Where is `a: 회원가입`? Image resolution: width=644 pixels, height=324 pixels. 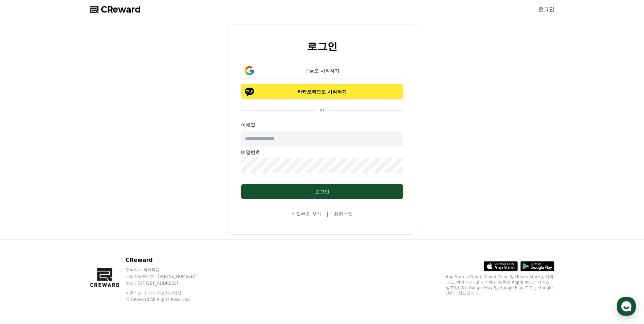
a: 회원가입 is located at coordinates (343, 214).